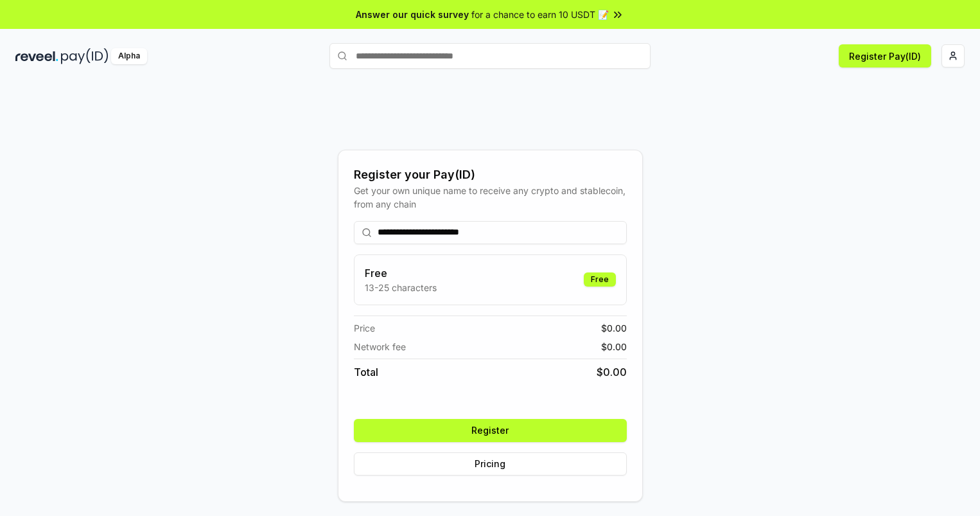 The height and width of the screenshot is (516, 980). Describe the element at coordinates (366, 372) in the screenshot. I see `span: Total` at that location.